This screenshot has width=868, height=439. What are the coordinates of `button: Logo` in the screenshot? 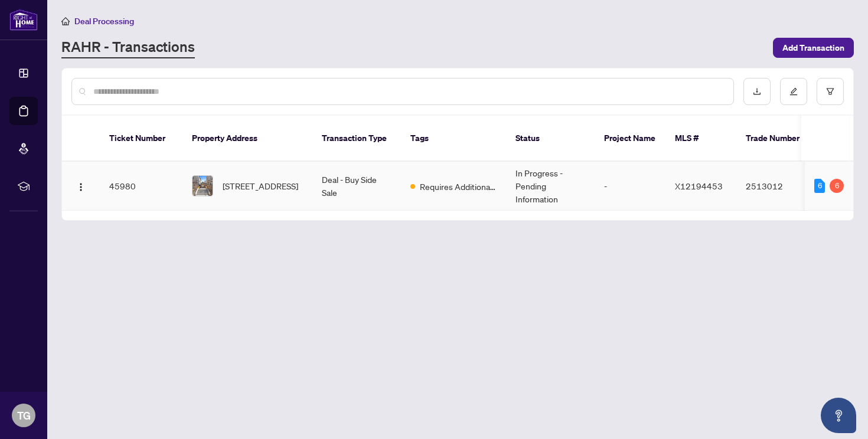 It's located at (81, 186).